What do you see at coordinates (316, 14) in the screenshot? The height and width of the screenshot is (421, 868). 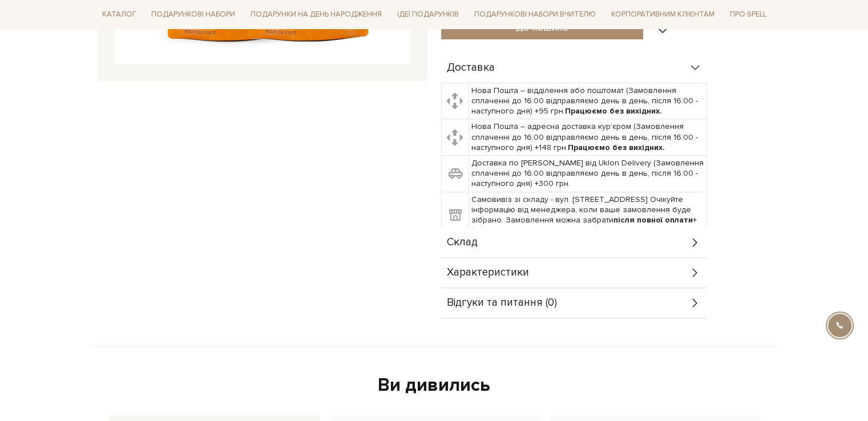 I see `a: Подарунки на День народження` at bounding box center [316, 14].